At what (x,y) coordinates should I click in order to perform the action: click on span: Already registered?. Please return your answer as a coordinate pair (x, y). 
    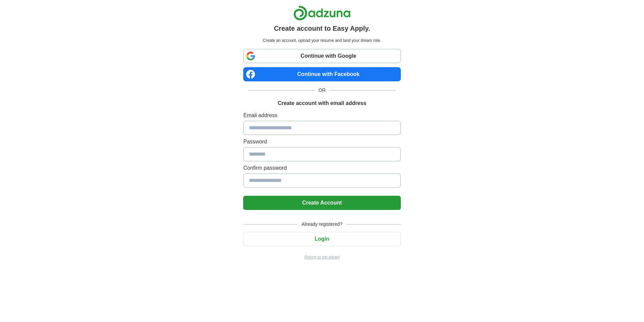
    Looking at the image, I should click on (322, 224).